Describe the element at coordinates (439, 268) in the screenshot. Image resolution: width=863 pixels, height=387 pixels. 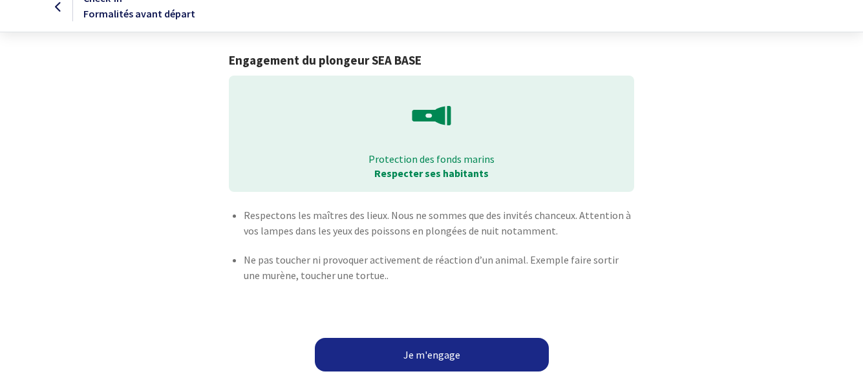
I see `p: Ne pas toucher ni provoquer activement de réaction d’un animal. Exemple faire sortir une murène, ...` at that location.